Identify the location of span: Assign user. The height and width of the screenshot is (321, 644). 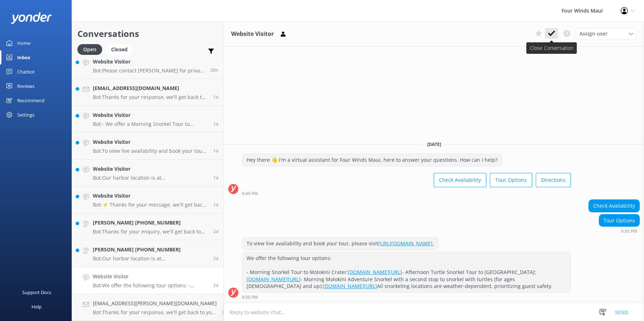
(593, 34).